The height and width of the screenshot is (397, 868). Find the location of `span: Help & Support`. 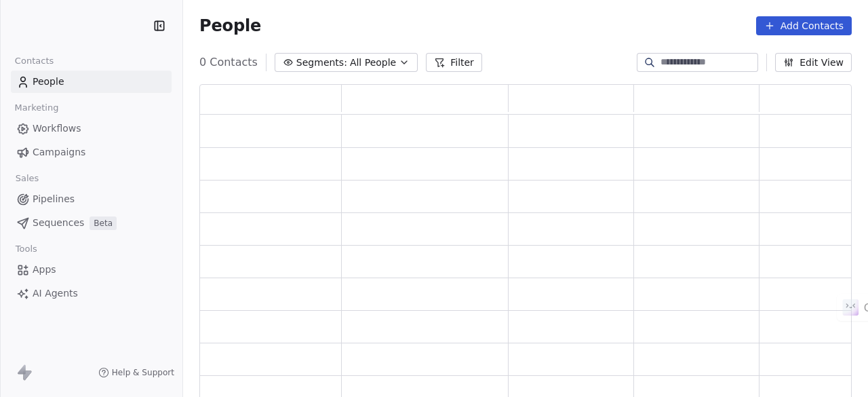

span: Help & Support is located at coordinates (143, 373).